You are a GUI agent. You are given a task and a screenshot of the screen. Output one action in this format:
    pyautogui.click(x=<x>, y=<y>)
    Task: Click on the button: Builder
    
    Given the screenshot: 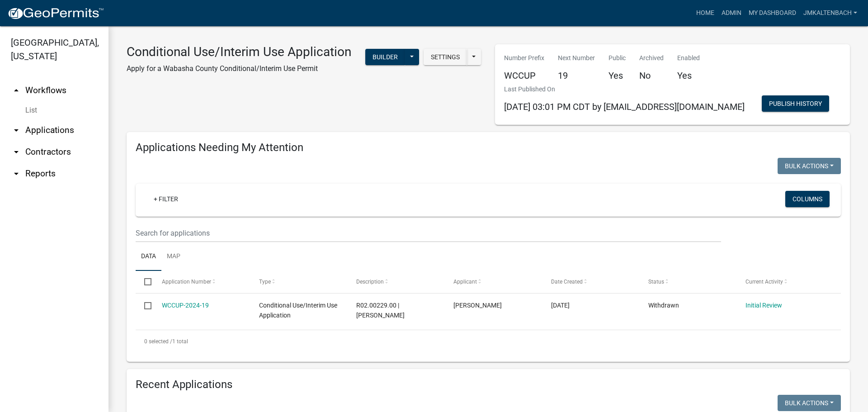 What is the action you would take?
    pyautogui.click(x=385, y=57)
    